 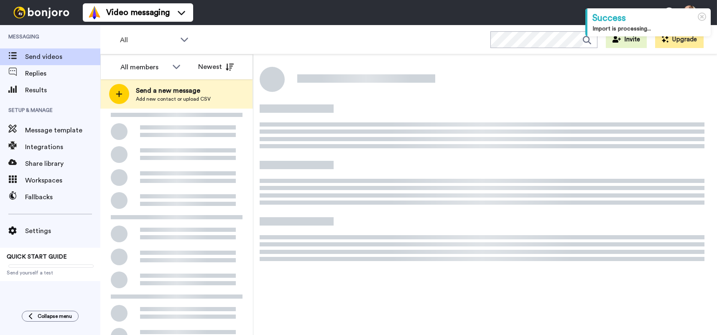 What do you see at coordinates (173, 99) in the screenshot?
I see `span: Add new contact or upload CSV` at bounding box center [173, 99].